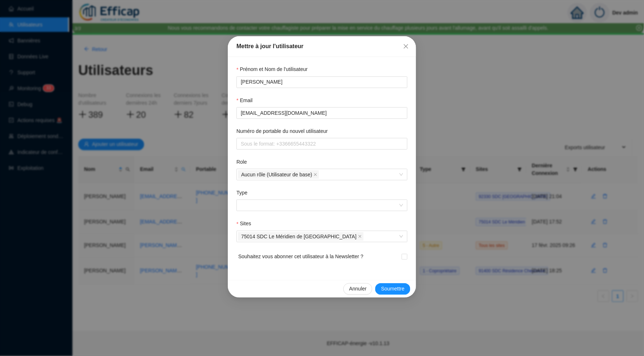  Describe the element at coordinates (245, 193) in the screenshot. I see `label: Type` at that location.